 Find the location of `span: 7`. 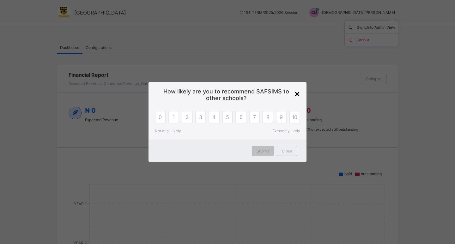

span: 7 is located at coordinates (255, 117).